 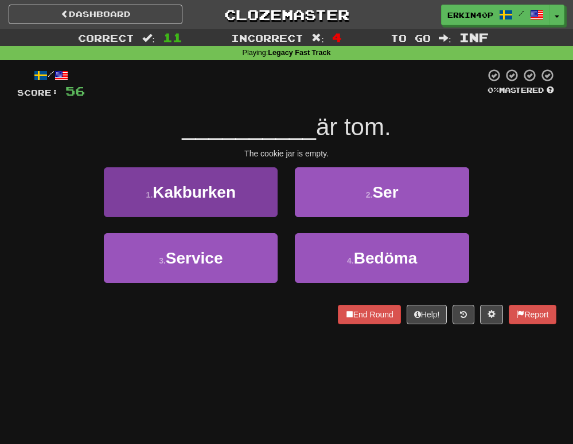 What do you see at coordinates (299, 53) in the screenshot?
I see `strong: Legacy Fast Track` at bounding box center [299, 53].